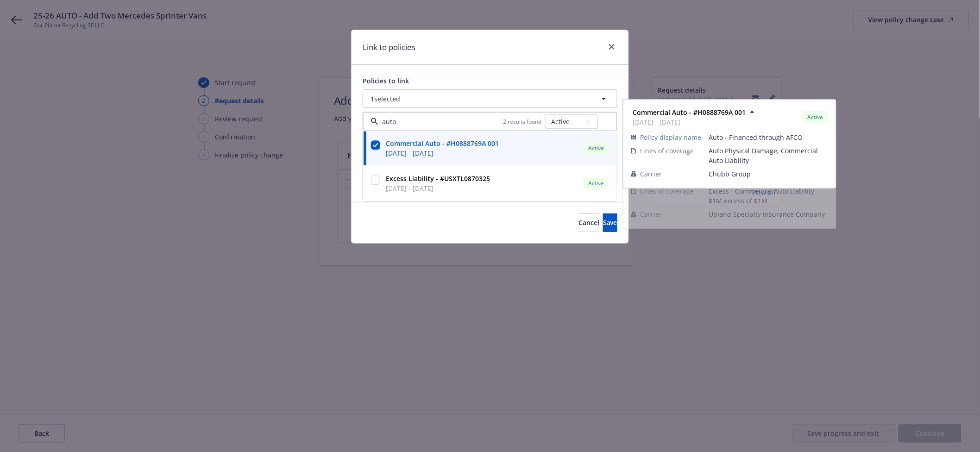  Describe the element at coordinates (386, 81) in the screenshot. I see `span: Policies to link` at that location.